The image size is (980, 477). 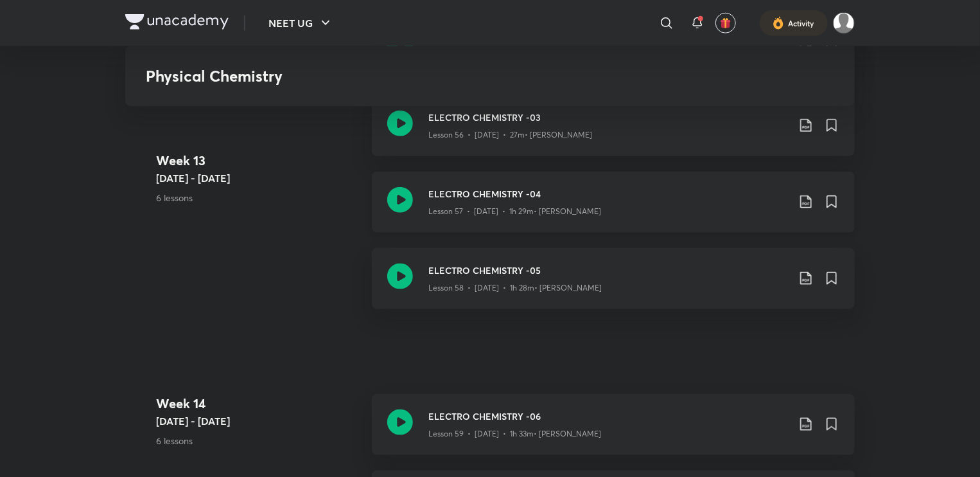 What do you see at coordinates (177, 24) in the screenshot?
I see `a: Company Logo` at bounding box center [177, 24].